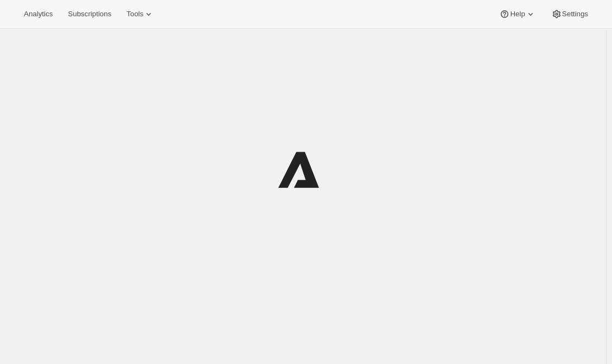  I want to click on span: Subscriptions, so click(90, 14).